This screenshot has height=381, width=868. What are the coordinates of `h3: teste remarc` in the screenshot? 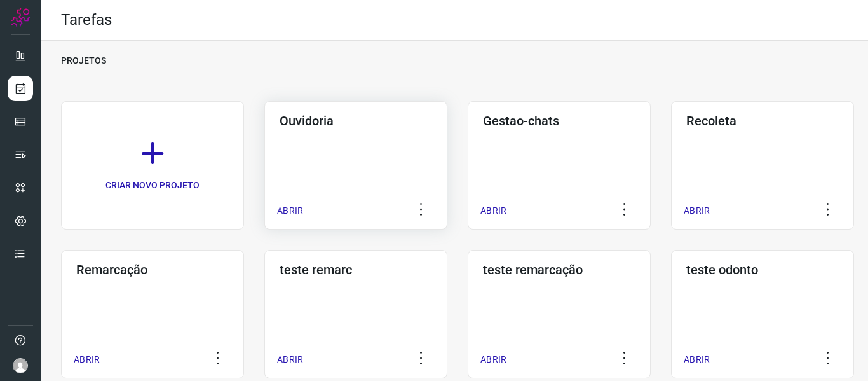 It's located at (356, 270).